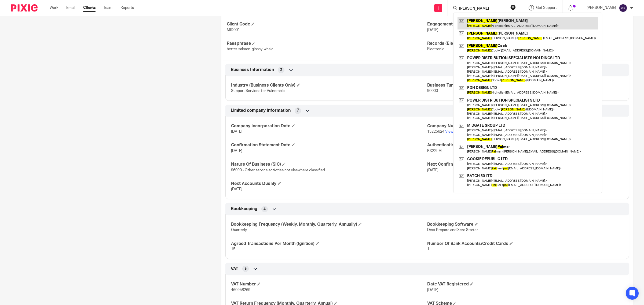 The image size is (644, 305). What do you see at coordinates (239, 230) in the screenshot?
I see `span: Quarterly` at bounding box center [239, 230].